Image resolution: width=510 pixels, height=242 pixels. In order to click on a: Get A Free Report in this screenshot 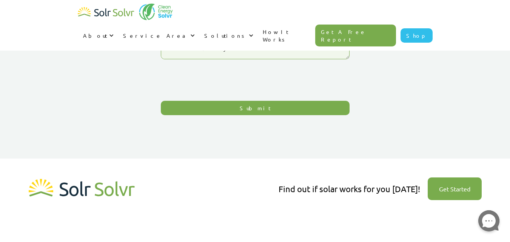, I will do `click(356, 35)`.